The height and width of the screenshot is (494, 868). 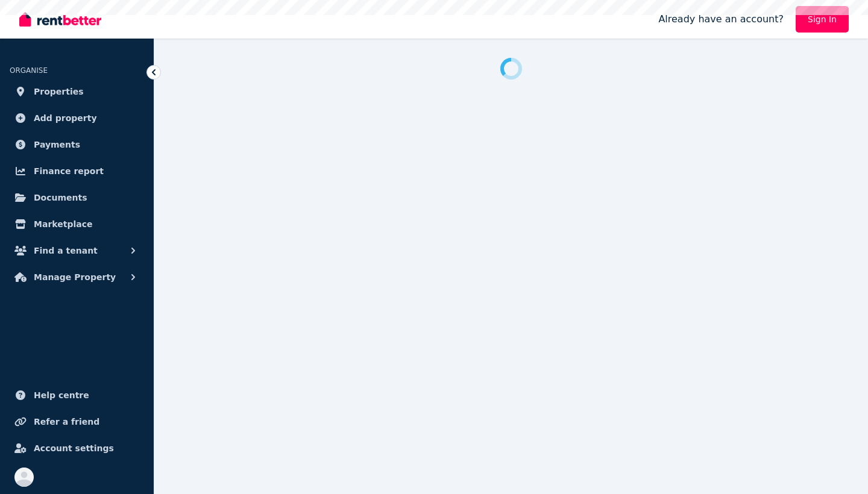 What do you see at coordinates (66, 250) in the screenshot?
I see `span: Find a tenant` at bounding box center [66, 250].